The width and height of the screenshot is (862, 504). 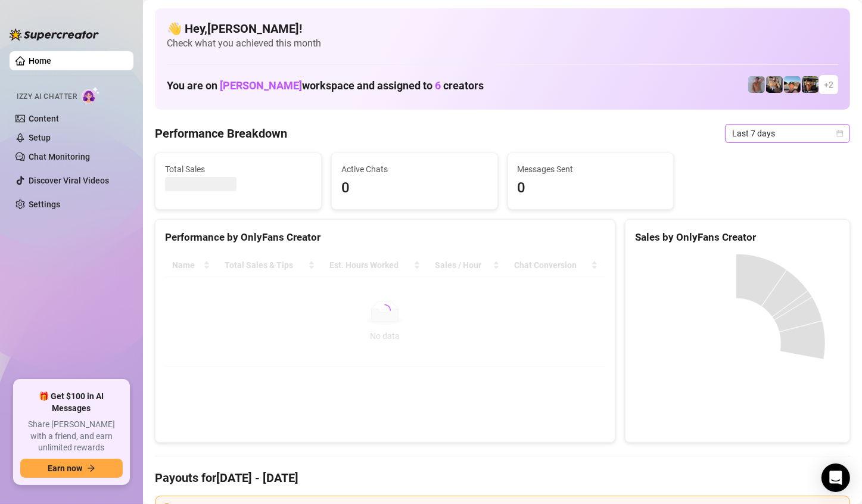 What do you see at coordinates (43, 118) in the screenshot?
I see `a: Content` at bounding box center [43, 118].